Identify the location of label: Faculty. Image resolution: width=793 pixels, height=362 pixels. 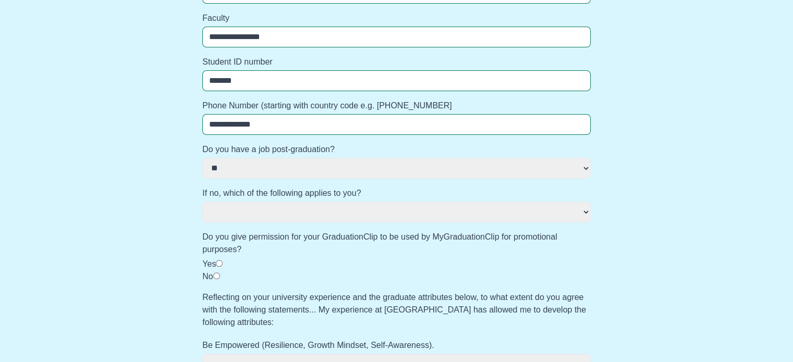
(396, 18).